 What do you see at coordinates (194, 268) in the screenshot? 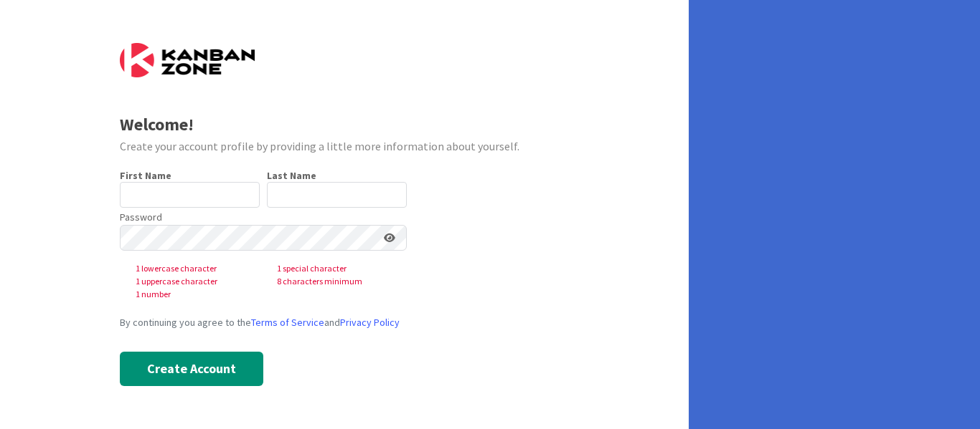
I see `span: 1 lowercase character` at bounding box center [194, 268].